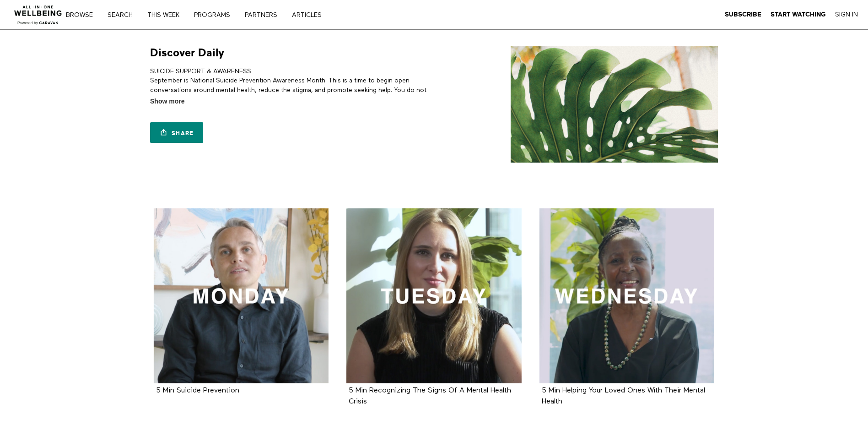 The height and width of the screenshot is (425, 868). Describe the element at coordinates (614, 104) in the screenshot. I see `img: Discover Daily` at that location.